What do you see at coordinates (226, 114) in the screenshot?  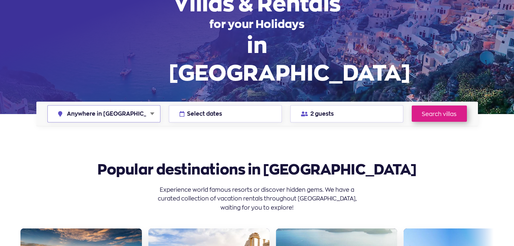 I see `button: Select dates` at bounding box center [226, 114].